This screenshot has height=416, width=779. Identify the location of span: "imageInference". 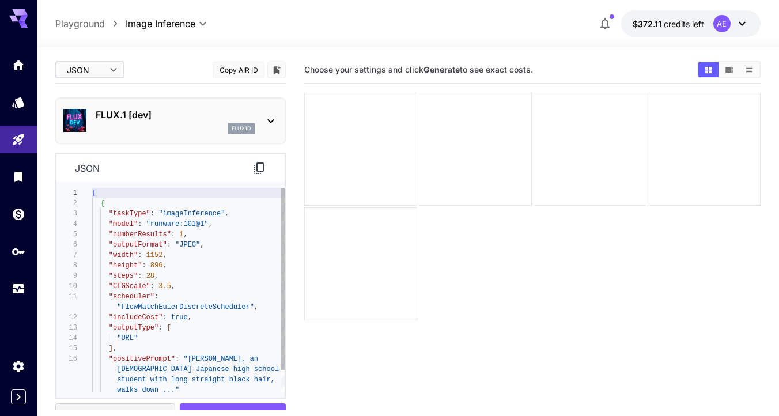
(191, 214).